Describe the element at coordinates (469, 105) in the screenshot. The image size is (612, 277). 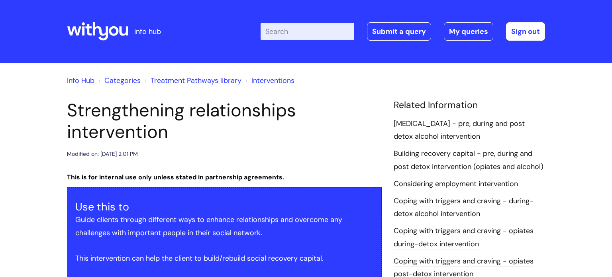
I see `h4: Related Information` at that location.